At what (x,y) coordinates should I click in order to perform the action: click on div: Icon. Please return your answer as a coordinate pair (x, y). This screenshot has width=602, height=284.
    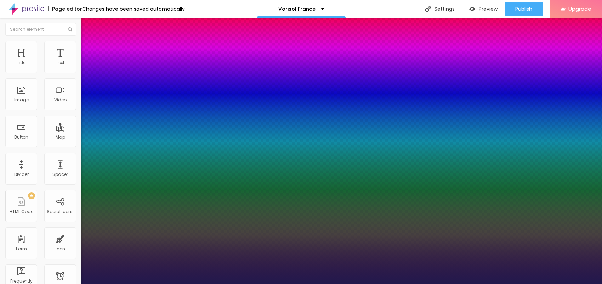
    Looking at the image, I should click on (60, 249).